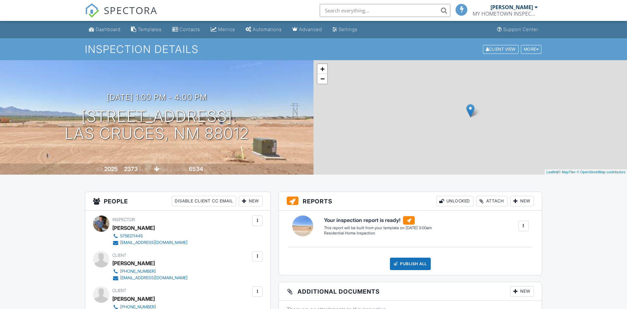 Image resolution: width=627 pixels, height=309 pixels. I want to click on div: Settings, so click(348, 29).